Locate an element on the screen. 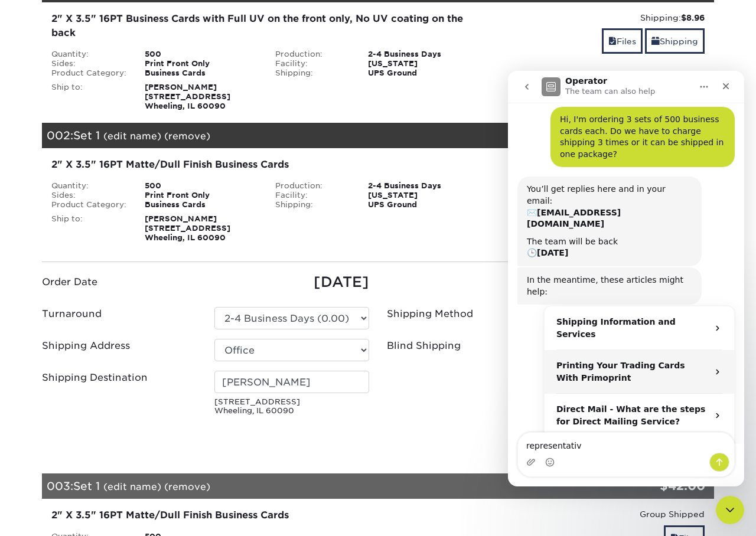  div: You’ll get replies here and in your email: ✉️ is located at coordinates (102, 136).